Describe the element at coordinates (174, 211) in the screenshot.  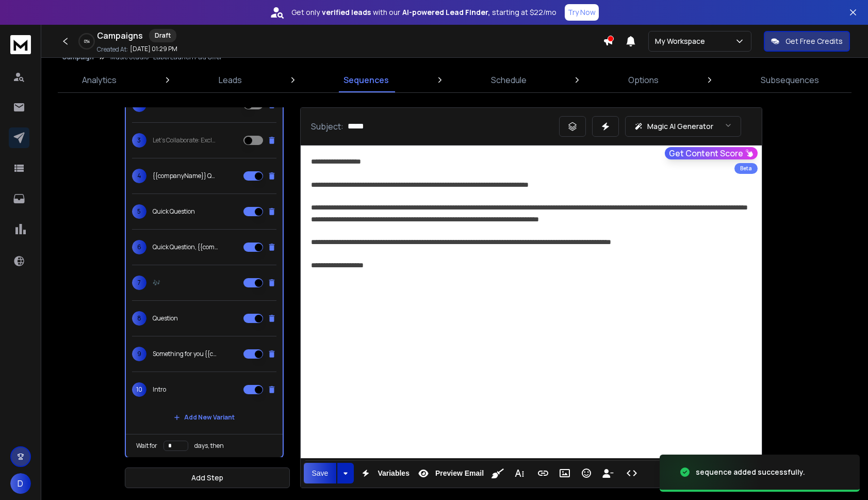
I see `p: Quick Question` at that location.